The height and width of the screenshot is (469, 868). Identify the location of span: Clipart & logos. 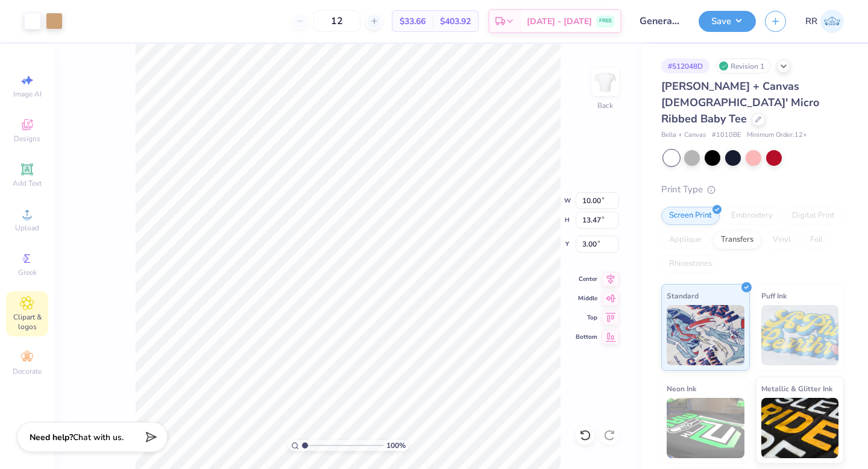
(27, 322).